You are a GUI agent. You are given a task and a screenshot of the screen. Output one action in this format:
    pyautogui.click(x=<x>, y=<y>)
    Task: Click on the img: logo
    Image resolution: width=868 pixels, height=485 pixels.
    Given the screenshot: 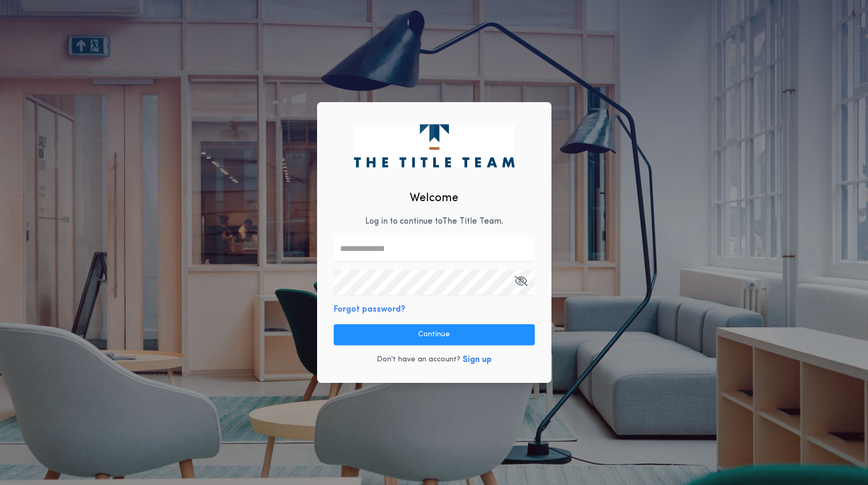 What is the action you would take?
    pyautogui.click(x=434, y=146)
    